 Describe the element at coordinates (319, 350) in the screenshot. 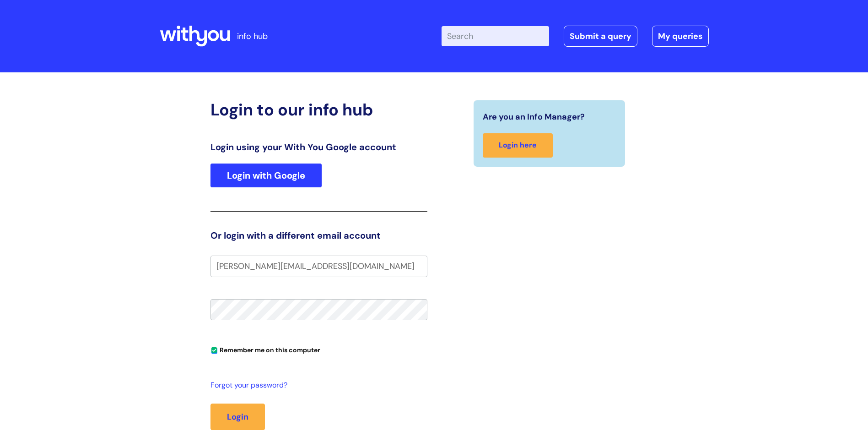

I see `div: You can uncheck this option if you're logging in from a shared device` at that location.